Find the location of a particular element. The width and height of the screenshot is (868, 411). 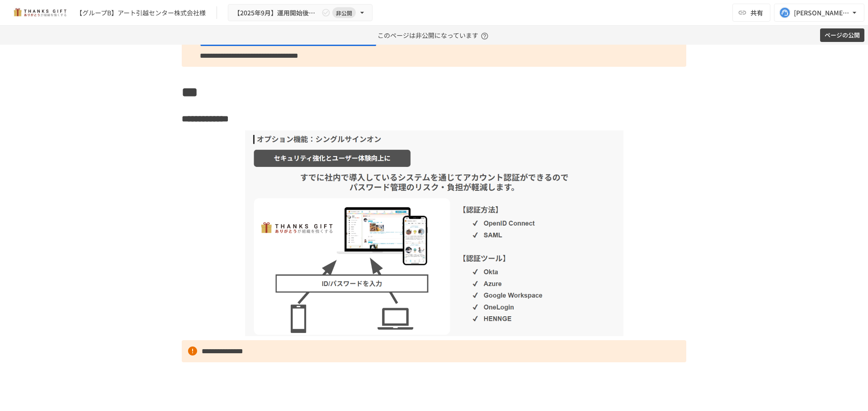

button: 共有 is located at coordinates (751, 13).